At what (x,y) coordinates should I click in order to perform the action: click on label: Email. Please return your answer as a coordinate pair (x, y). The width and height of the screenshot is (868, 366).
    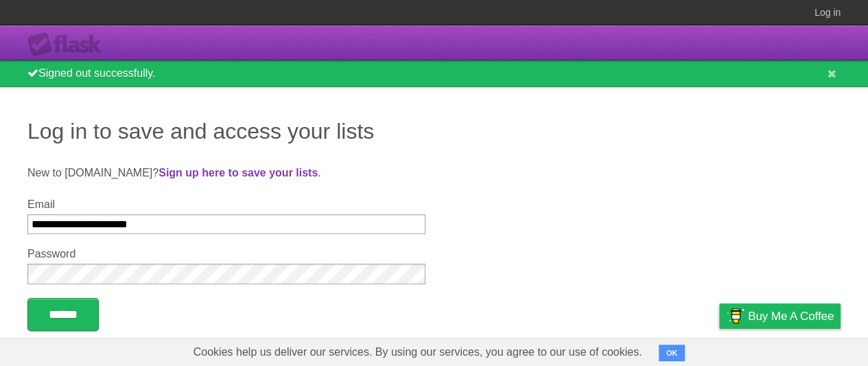
    Looking at the image, I should click on (227, 204).